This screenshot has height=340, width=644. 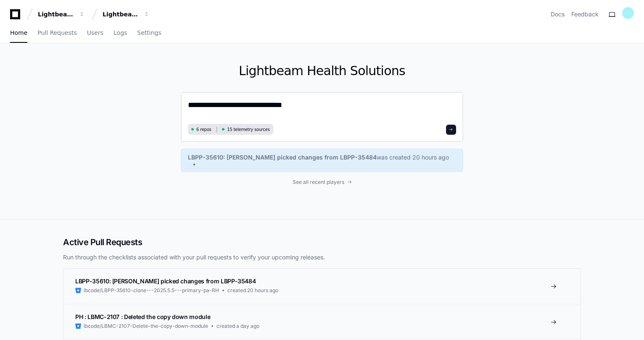 I want to click on a: Logs, so click(x=120, y=33).